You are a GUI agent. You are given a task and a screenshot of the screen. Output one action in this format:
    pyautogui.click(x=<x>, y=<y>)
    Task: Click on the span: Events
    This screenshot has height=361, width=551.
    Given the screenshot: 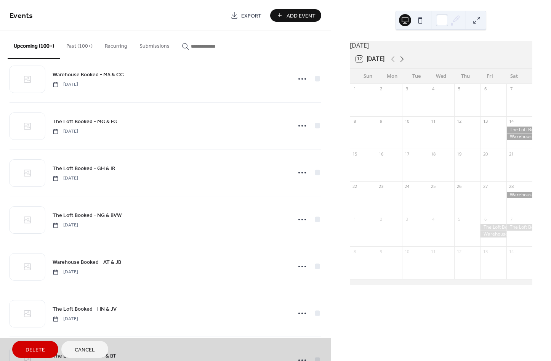 What is the action you would take?
    pyautogui.click(x=21, y=16)
    